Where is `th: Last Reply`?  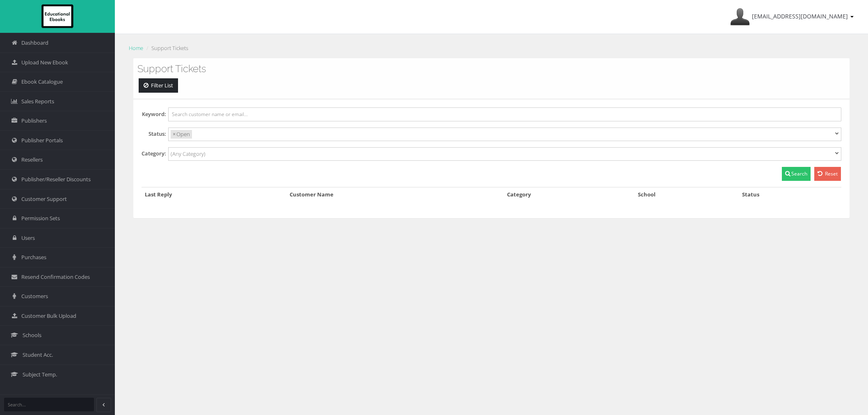 th: Last Reply is located at coordinates (214, 194).